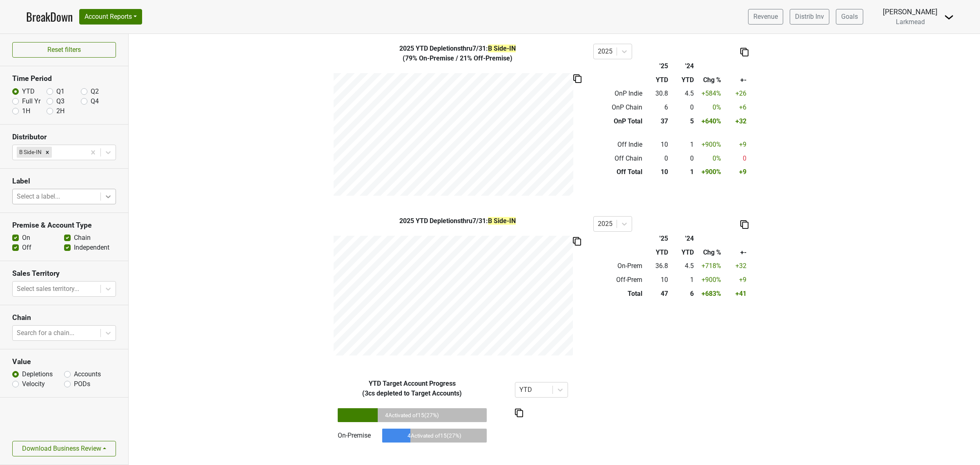 This screenshot has height=465, width=980. What do you see at coordinates (736, 94) in the screenshot?
I see `td: +26` at bounding box center [736, 94].